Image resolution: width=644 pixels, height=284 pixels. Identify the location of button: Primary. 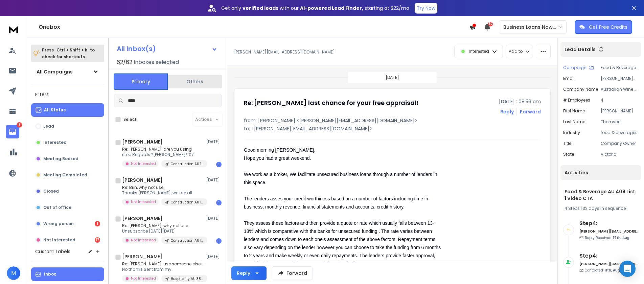
(141, 81).